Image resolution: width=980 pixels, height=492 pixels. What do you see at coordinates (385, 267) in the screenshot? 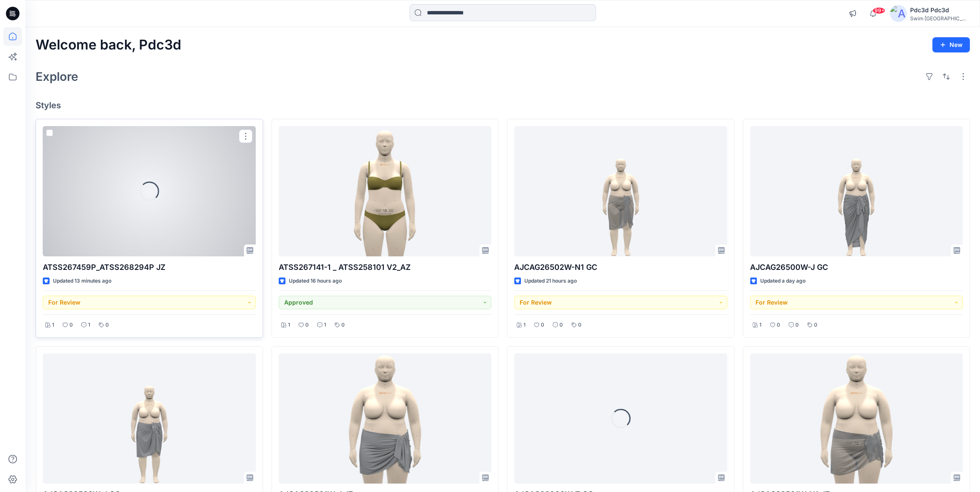
I see `p: ATSS267141-1 _ ATSS258101 V2_AZ` at bounding box center [385, 267].